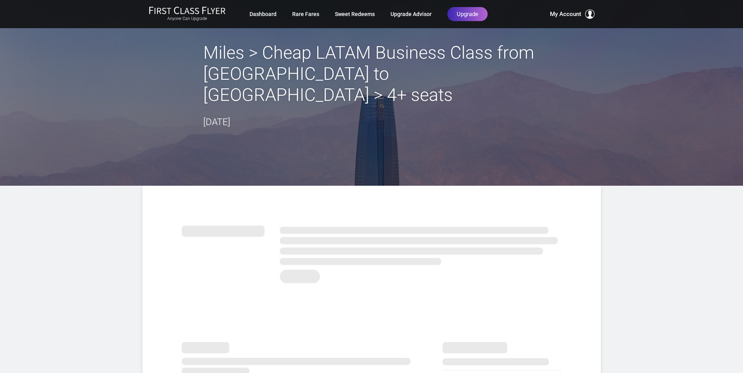 The height and width of the screenshot is (373, 743). I want to click on img: First Class Flyer, so click(187, 10).